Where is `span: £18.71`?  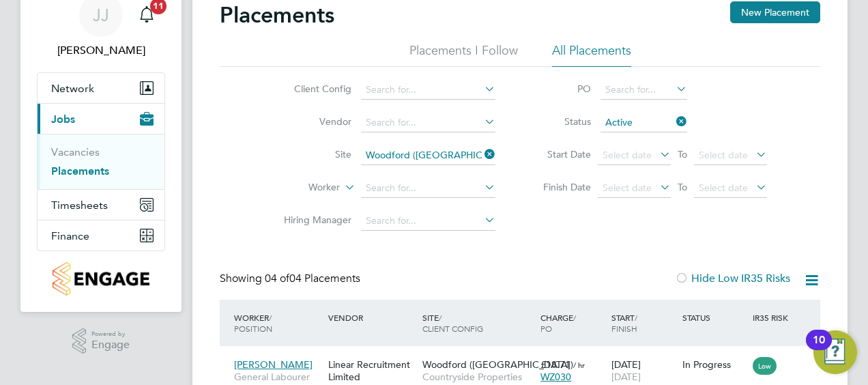 span: £18.71 is located at coordinates (555, 364).